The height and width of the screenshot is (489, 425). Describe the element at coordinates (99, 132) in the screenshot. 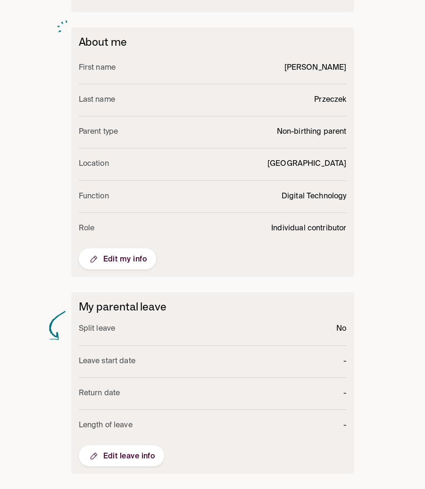

I see `p: Parent type` at that location.